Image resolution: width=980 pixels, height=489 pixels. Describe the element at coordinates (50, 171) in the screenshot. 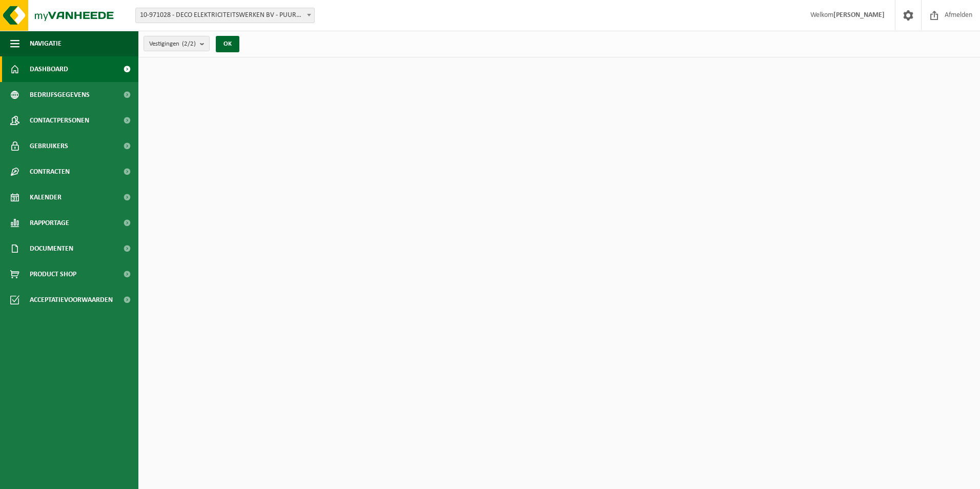

I see `span: Contracten` at that location.